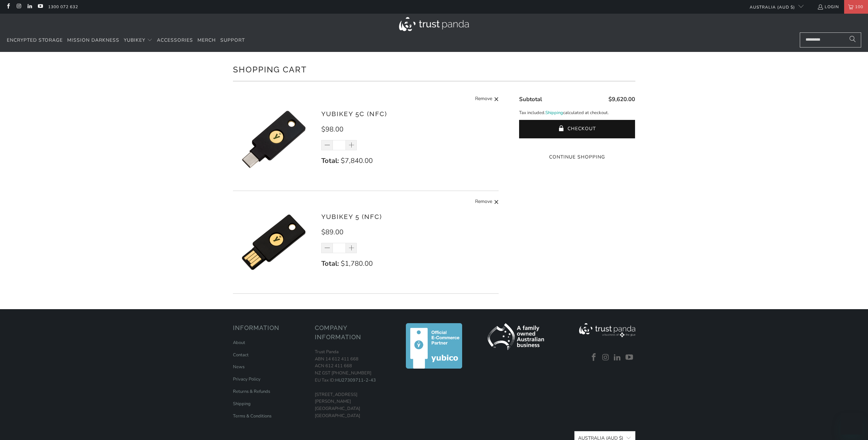 The height and width of the screenshot is (440, 868). Describe the element at coordinates (252, 416) in the screenshot. I see `a: Terms & Conditions` at that location.